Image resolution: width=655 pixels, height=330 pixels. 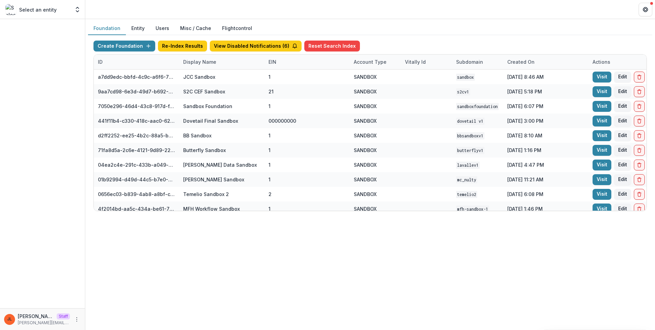 I want to click on div: a7dd9edc-bbfd-4c9c-a6f6-76d0743bf1cd, so click(x=137, y=77).